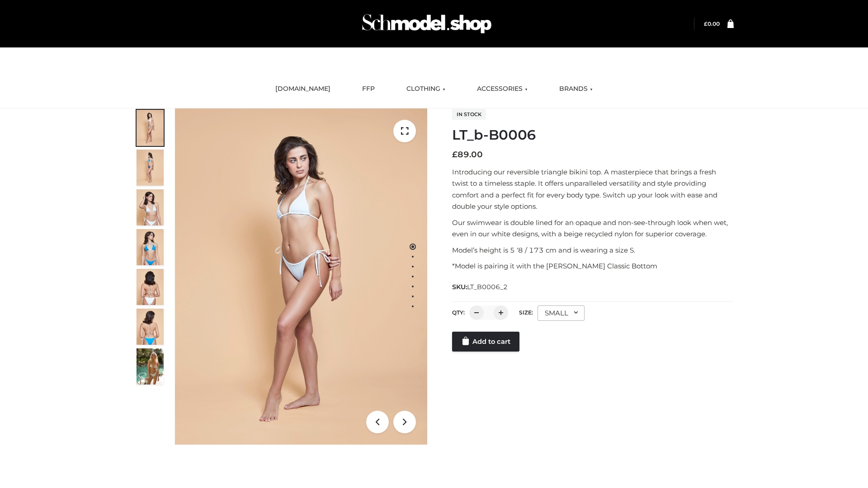  What do you see at coordinates (368, 89) in the screenshot?
I see `a: FFP` at bounding box center [368, 89].